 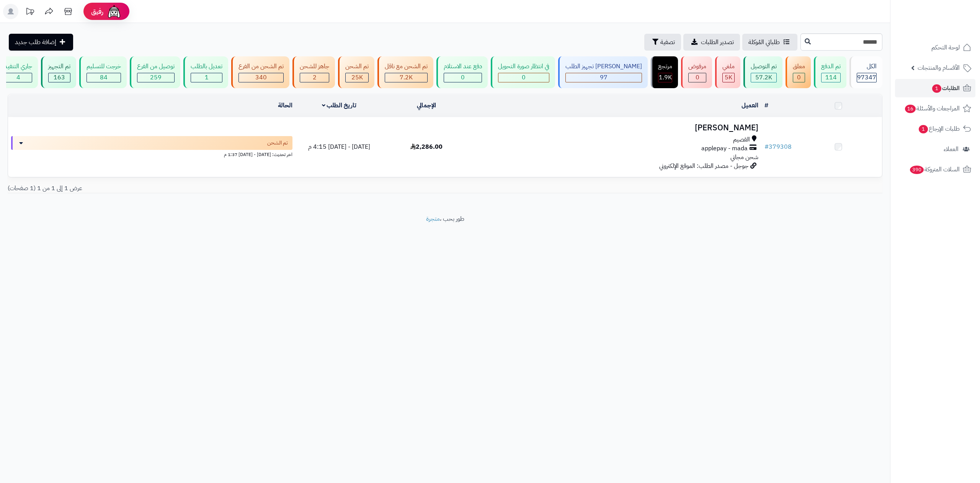 What do you see at coordinates (729, 66) in the screenshot?
I see `div: ملغي` at bounding box center [729, 66].